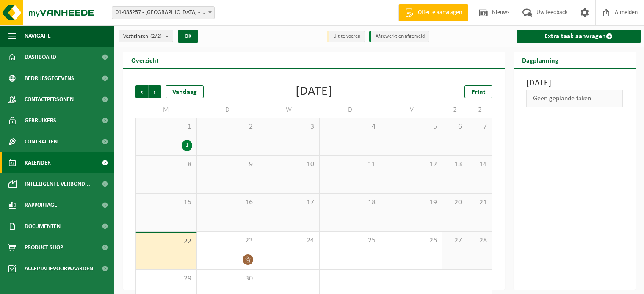  What do you see at coordinates (478, 92) in the screenshot?
I see `span: Print` at bounding box center [478, 92].